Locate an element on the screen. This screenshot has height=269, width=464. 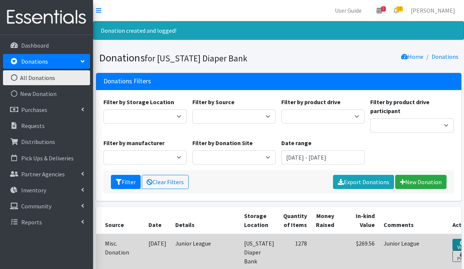
th: Storage Location is located at coordinates (259, 220).